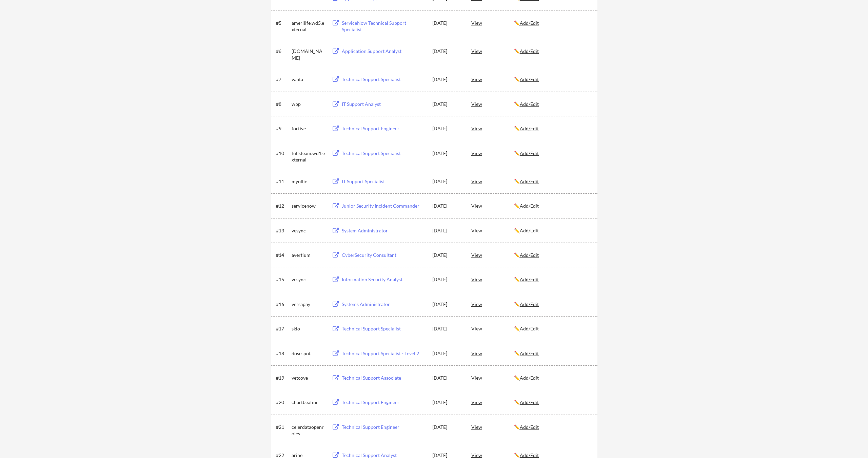 This screenshot has width=868, height=458. What do you see at coordinates (282, 181) in the screenshot?
I see `div: #11` at bounding box center [282, 181].